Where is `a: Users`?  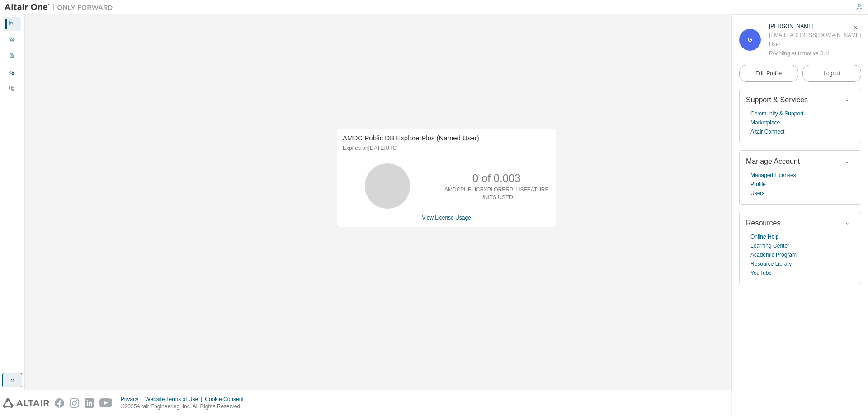
a: Users is located at coordinates (758, 193).